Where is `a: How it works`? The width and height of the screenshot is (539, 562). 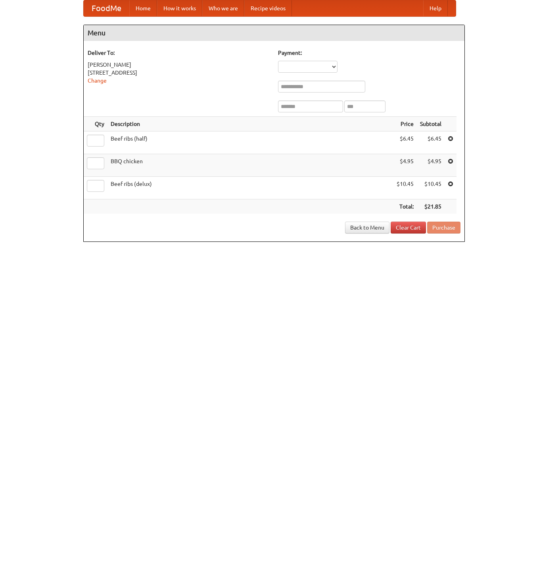
a: How it works is located at coordinates (180, 8).